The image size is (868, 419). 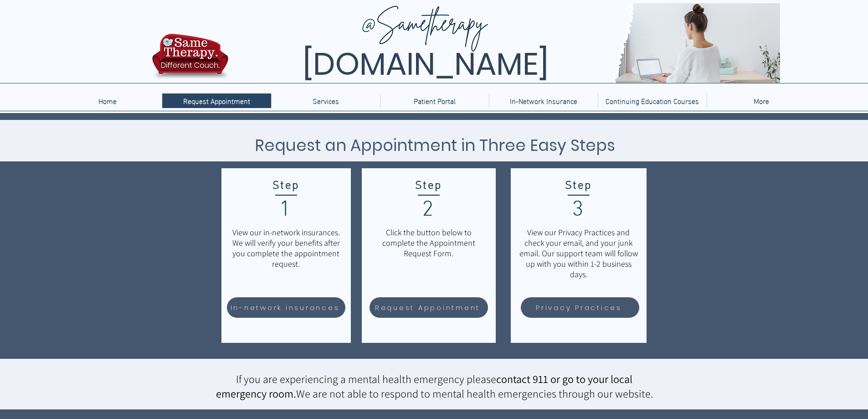 What do you see at coordinates (217, 101) in the screenshot?
I see `p: Request Appointment` at bounding box center [217, 101].